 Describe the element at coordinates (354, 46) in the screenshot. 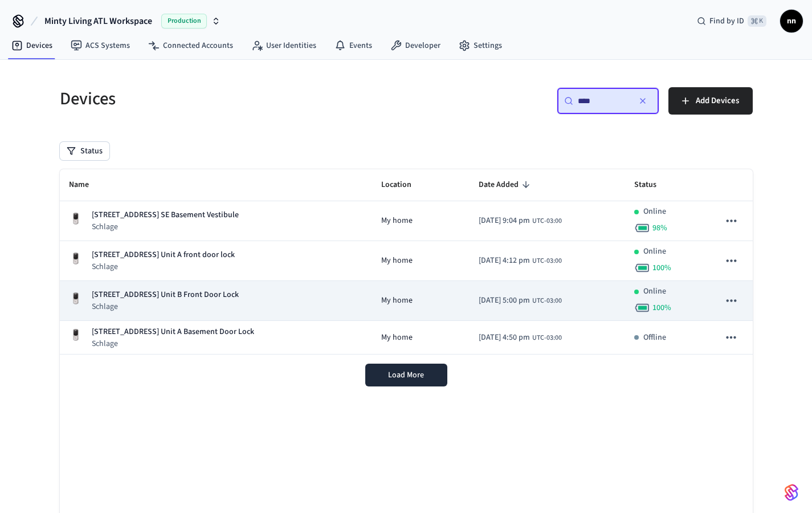

I see `a: Events` at that location.